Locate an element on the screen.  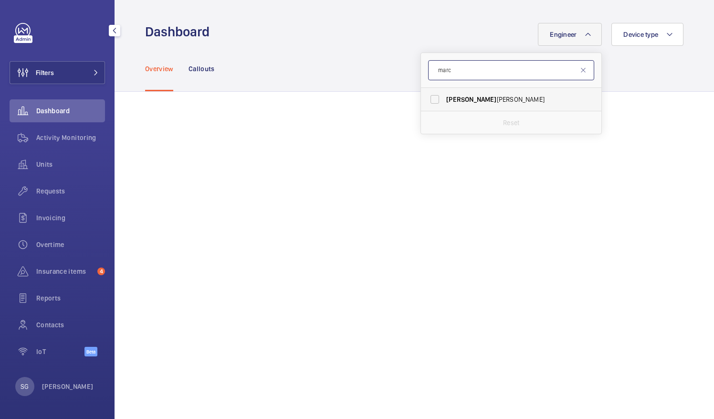
span: Requests is located at coordinates (71, 191).